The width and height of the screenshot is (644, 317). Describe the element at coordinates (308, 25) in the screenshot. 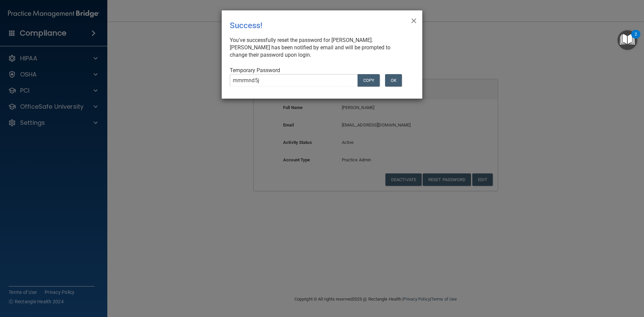

I see `div: Success!` at that location.